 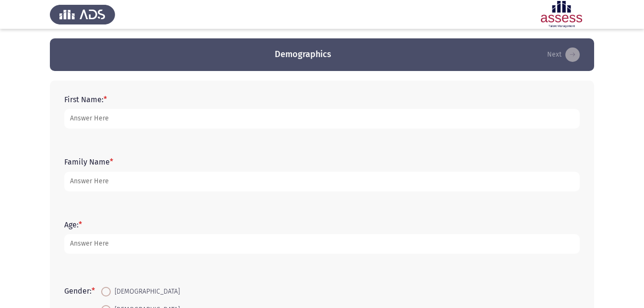 What do you see at coordinates (561, 14) in the screenshot?
I see `img: Assessment logo of ASSESS English Language Assessment (3 Module) (Ad - IB)` at bounding box center [561, 14].